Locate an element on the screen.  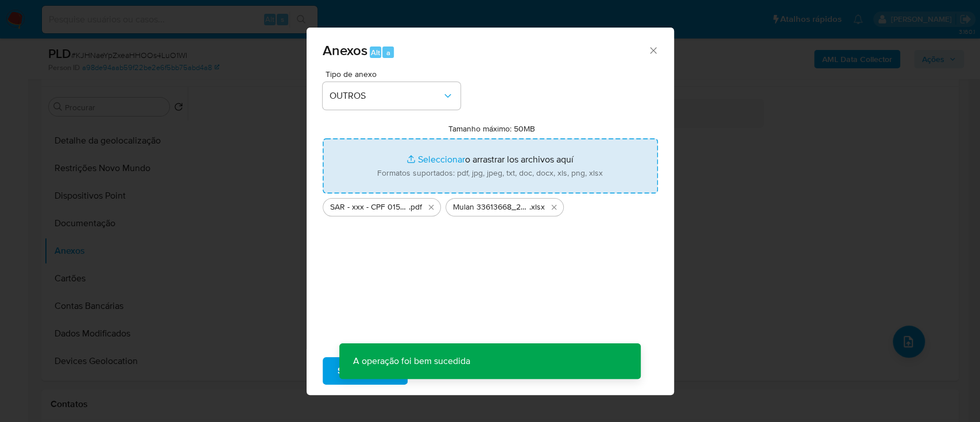
label: Tamanho máximo: 50MB is located at coordinates (491, 129).